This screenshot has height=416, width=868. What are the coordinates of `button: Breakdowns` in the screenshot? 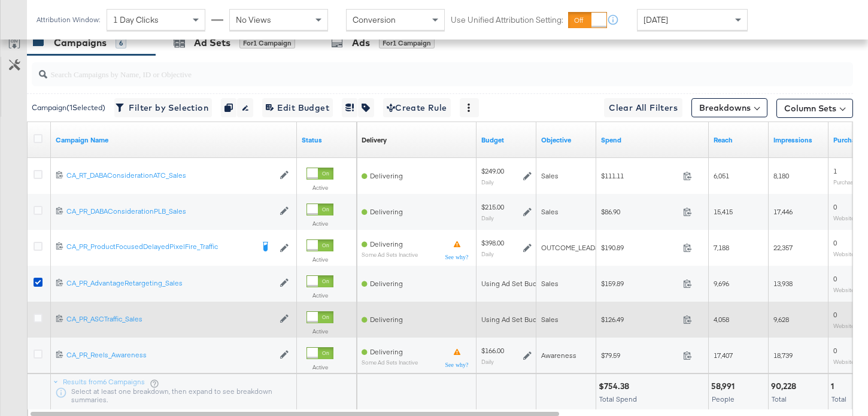 It's located at (729, 108).